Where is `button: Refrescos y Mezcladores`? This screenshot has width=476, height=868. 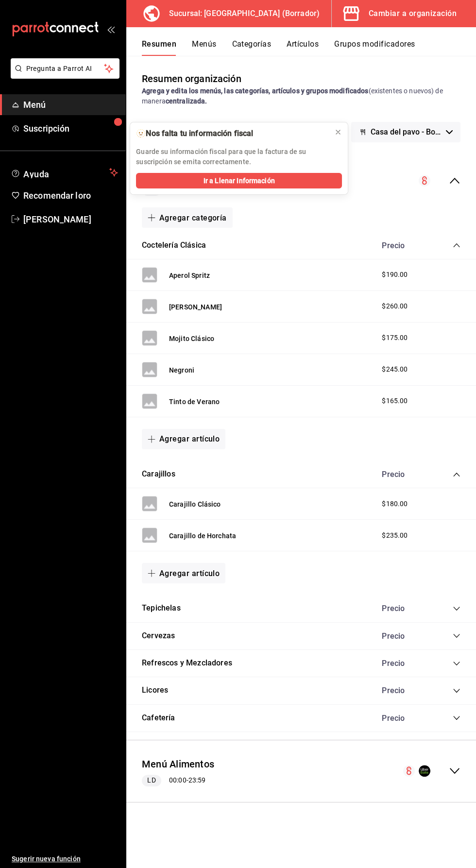
button: Refrescos y Mezcladores is located at coordinates (186, 663).